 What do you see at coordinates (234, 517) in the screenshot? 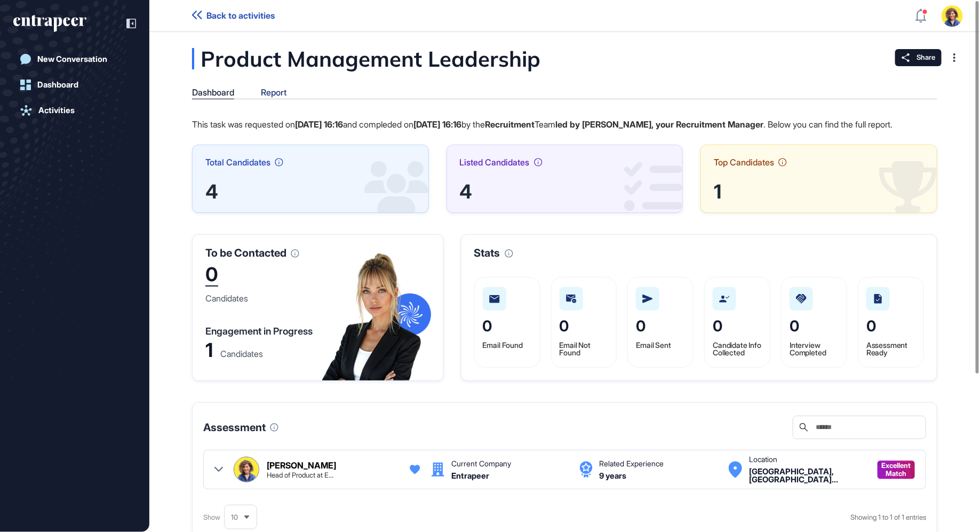
I see `span: 10` at bounding box center [234, 517].